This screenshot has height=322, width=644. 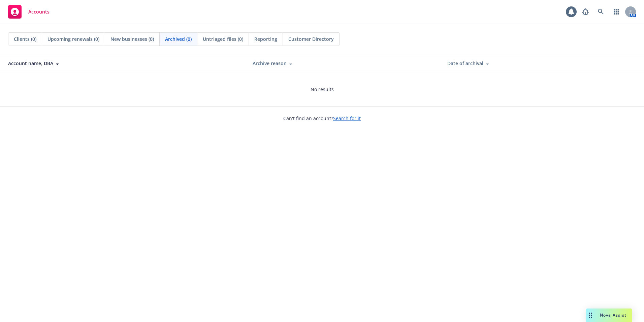 I want to click on span: Clients (0), so click(x=25, y=39).